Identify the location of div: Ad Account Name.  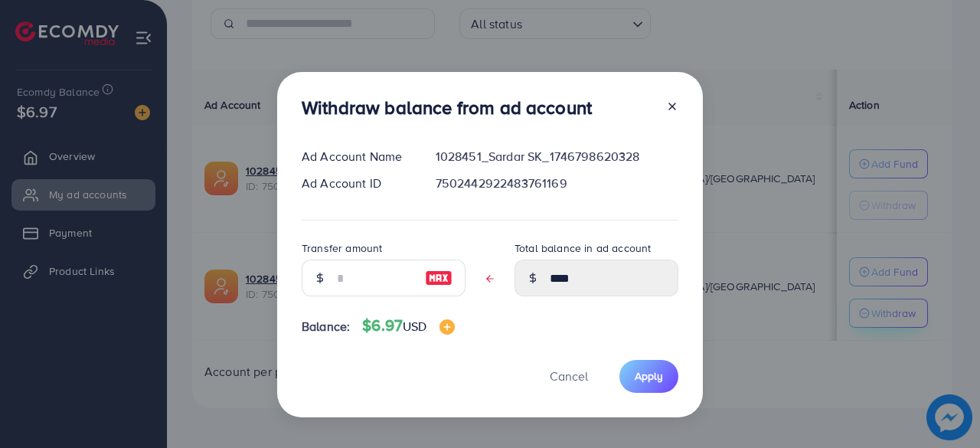
(356, 156).